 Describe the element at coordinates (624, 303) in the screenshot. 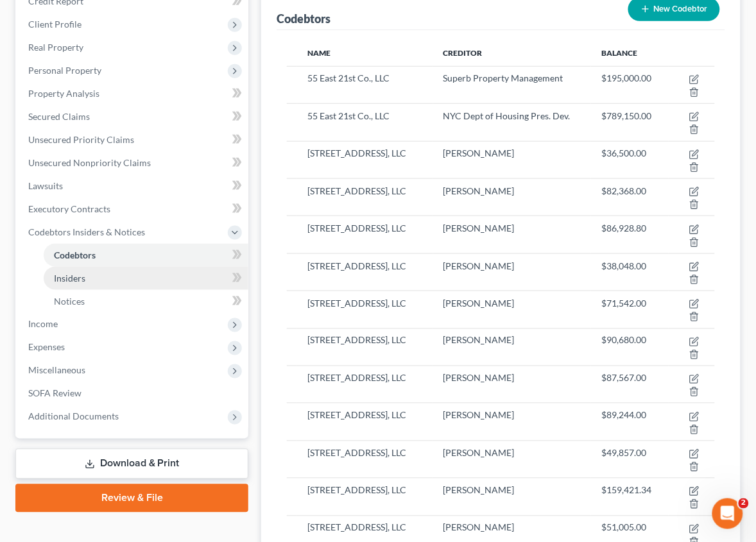

I see `span: $71,542.00` at that location.